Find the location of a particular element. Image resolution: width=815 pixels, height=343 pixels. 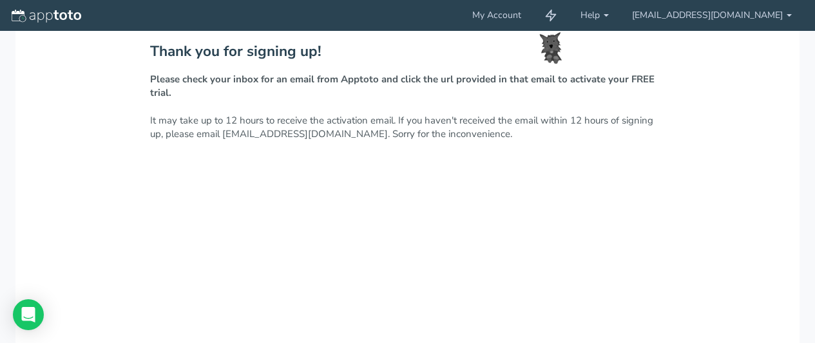

h2: Thank you for signing up! is located at coordinates (408, 52).